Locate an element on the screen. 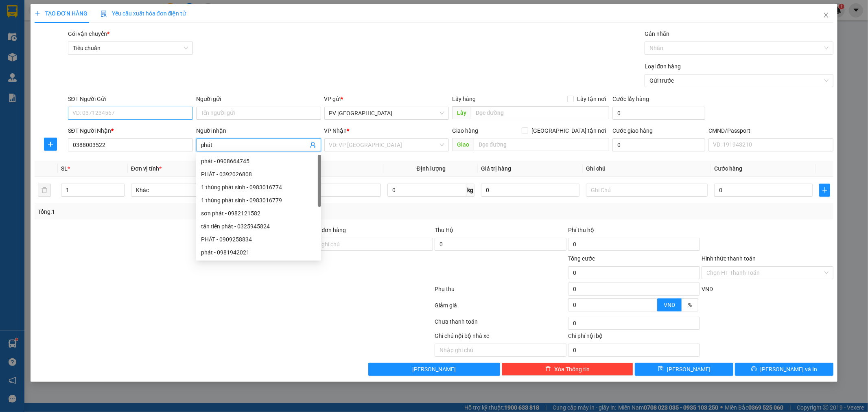  span: Cước hàng is located at coordinates (728, 169).